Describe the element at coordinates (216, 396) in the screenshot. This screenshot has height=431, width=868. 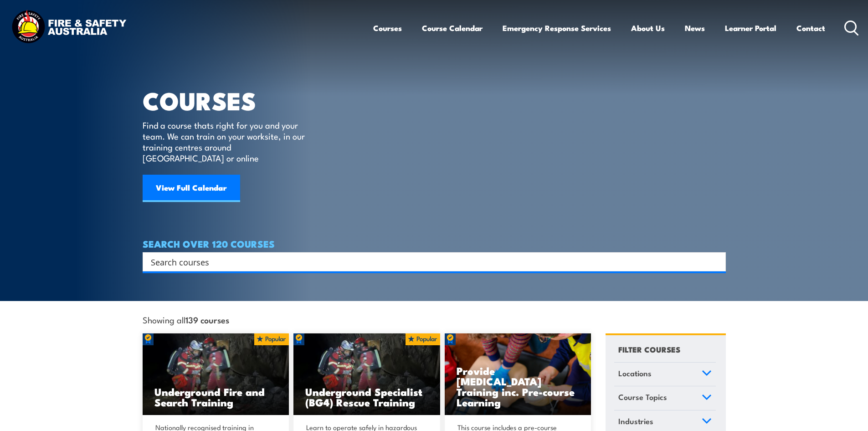
I see `h3: Underground Fire and Search Training` at that location.